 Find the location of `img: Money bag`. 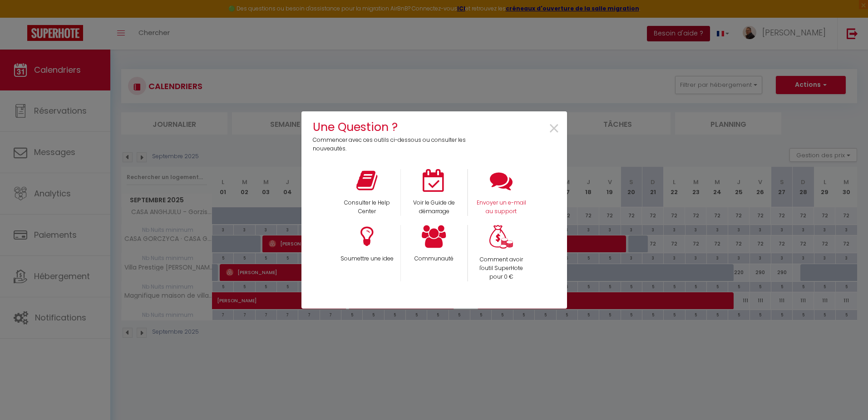

img: Money bag is located at coordinates (501, 237).